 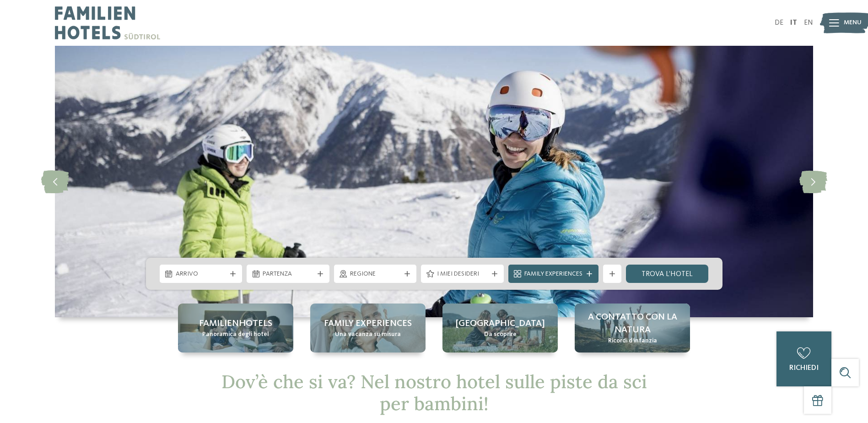 What do you see at coordinates (368, 323) in the screenshot?
I see `span: Family experiences` at bounding box center [368, 323].